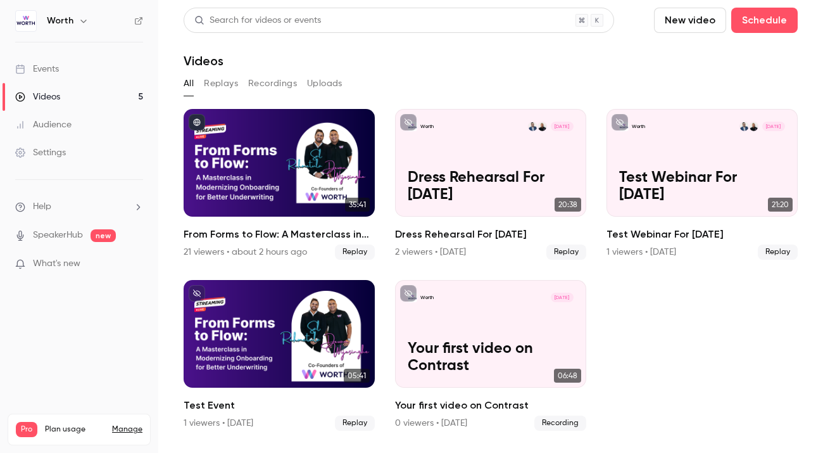  I want to click on h2: From Forms to Flow: A Masterclass in Modernizing Onboarding for Better Underwriting, so click(279, 234).